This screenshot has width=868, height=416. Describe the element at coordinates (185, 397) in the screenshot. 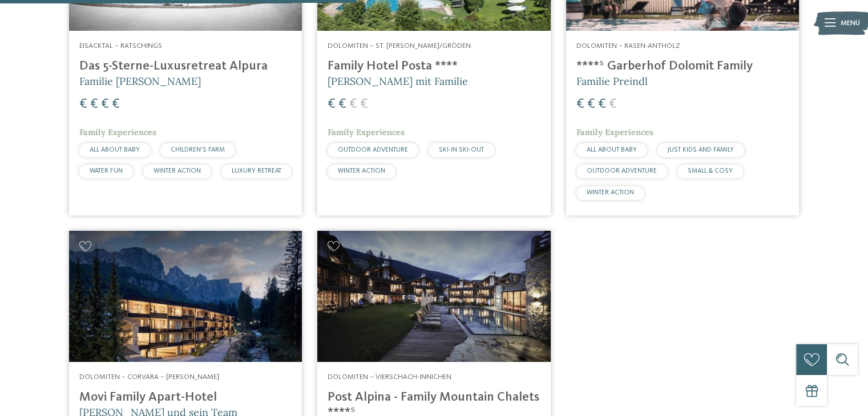

I see `h4: Movi Family Apart-Hotel` at that location.